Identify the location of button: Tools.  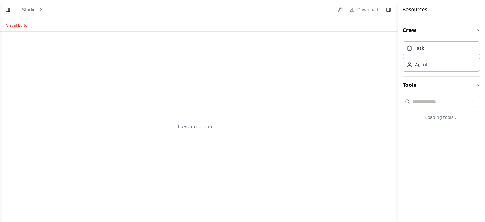
(442, 85).